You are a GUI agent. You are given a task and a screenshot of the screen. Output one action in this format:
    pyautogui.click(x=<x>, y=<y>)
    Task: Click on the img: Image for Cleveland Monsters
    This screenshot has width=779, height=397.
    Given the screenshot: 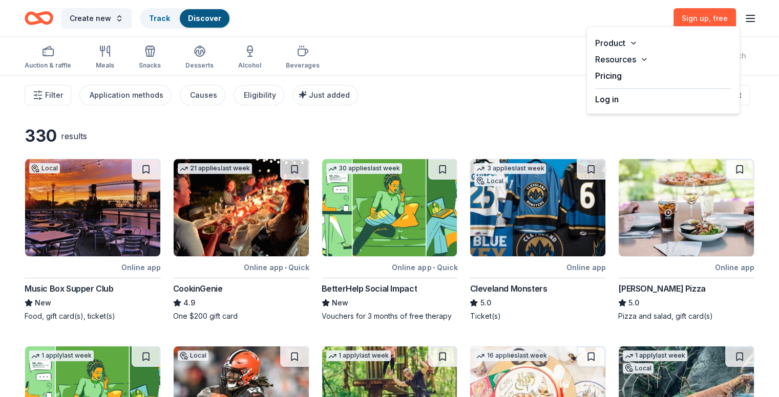 What is the action you would take?
    pyautogui.click(x=538, y=208)
    